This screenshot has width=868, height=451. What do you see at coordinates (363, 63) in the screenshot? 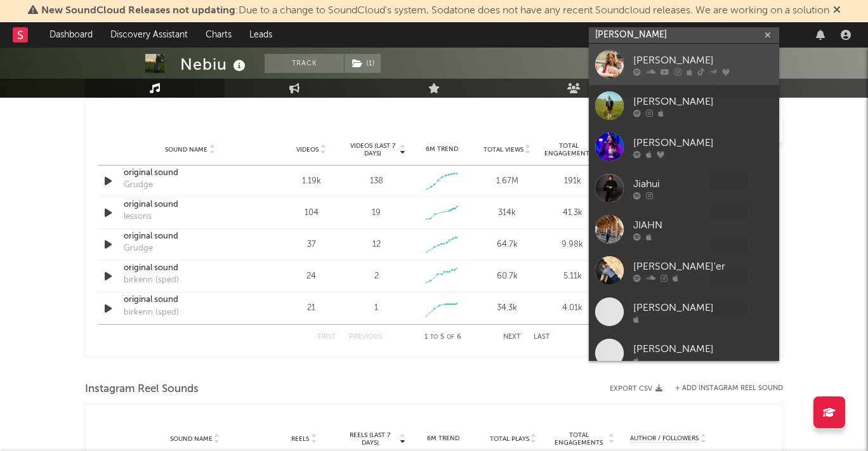
I see `span: ( 1 )` at bounding box center [363, 63].